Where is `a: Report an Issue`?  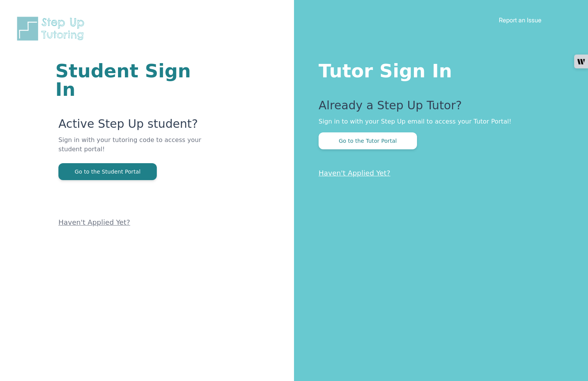 a: Report an Issue is located at coordinates (520, 20).